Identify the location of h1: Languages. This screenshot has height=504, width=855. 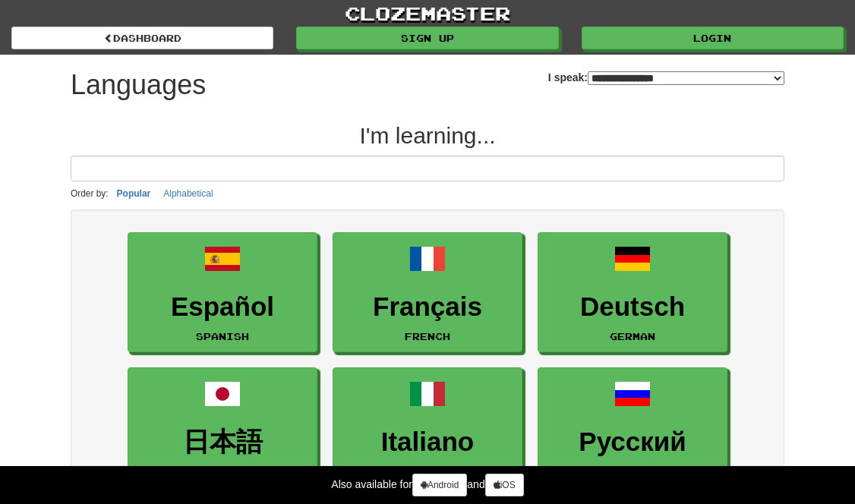
(138, 85).